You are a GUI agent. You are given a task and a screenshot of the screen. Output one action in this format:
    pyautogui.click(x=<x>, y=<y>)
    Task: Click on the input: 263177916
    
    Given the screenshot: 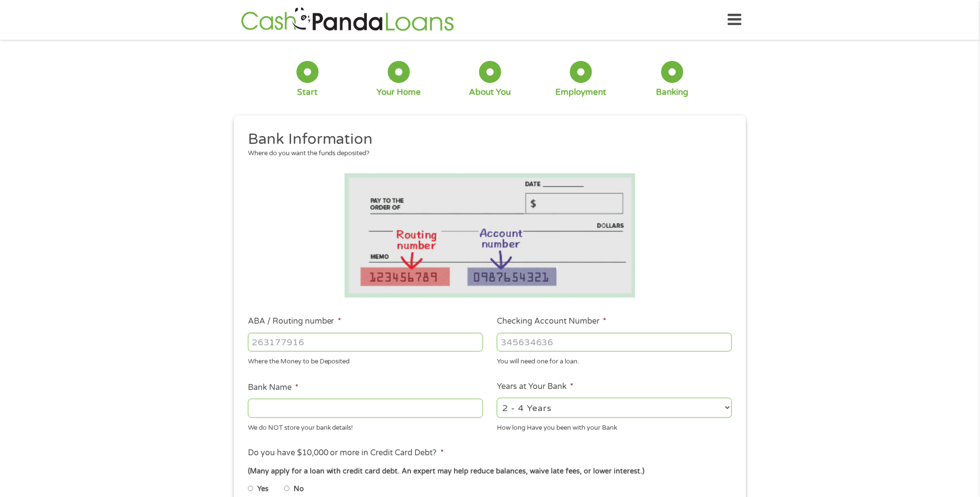 What is the action you would take?
    pyautogui.click(x=366, y=342)
    